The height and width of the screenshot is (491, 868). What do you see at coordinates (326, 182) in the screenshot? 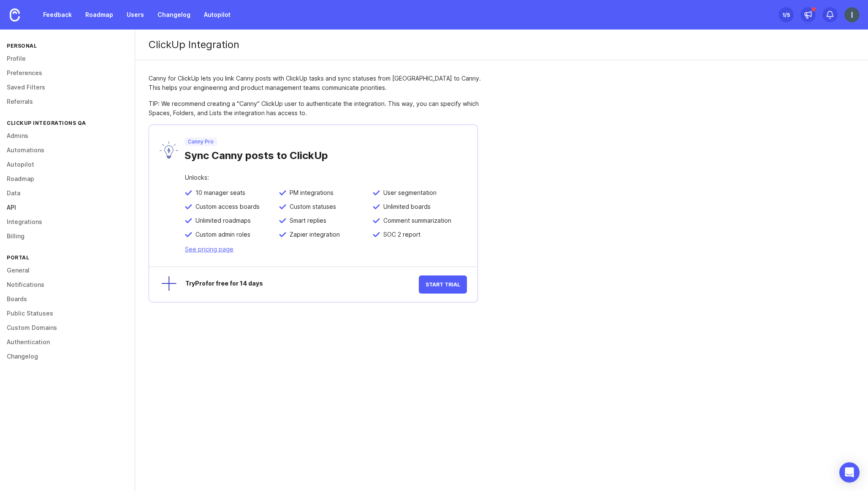
I see `div: Unlocks:` at bounding box center [326, 182].